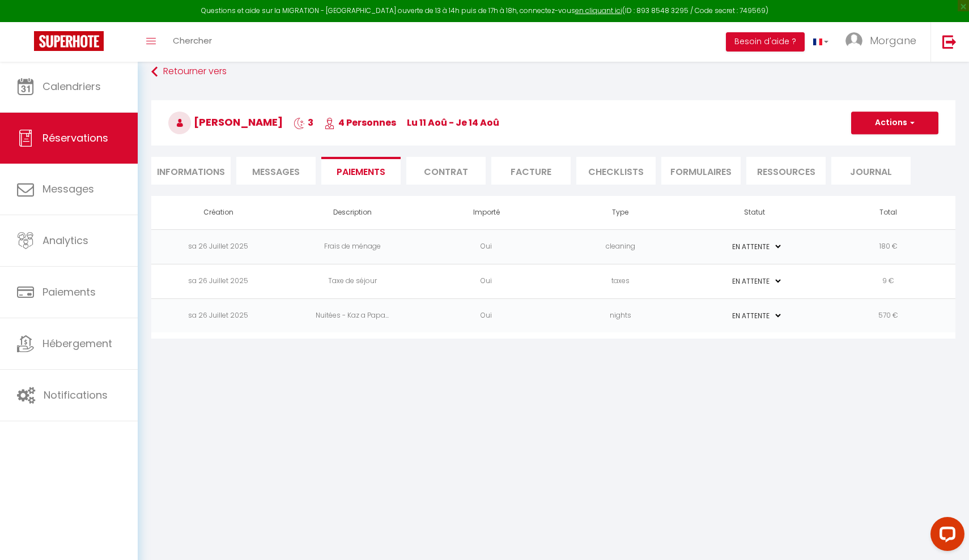  I want to click on span: 3, so click(304, 123).